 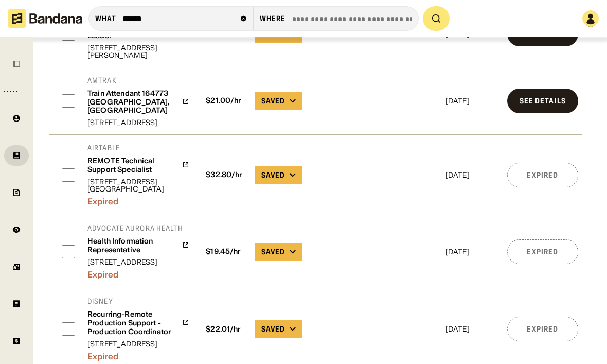 I want to click on div: REMOTE Technical Support Specialist, so click(x=133, y=165).